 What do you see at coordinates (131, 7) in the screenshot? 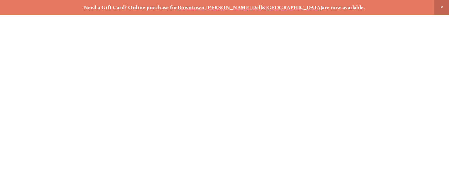
I see `strong: Need a Gift Card? Online purchase for` at bounding box center [131, 7].